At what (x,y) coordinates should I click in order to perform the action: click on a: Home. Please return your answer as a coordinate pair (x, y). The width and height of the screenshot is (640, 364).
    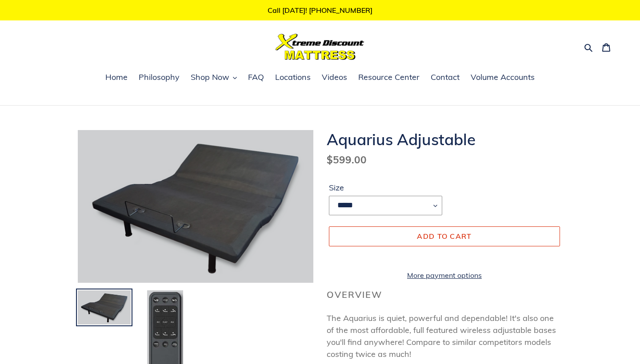
    Looking at the image, I should click on (117, 78).